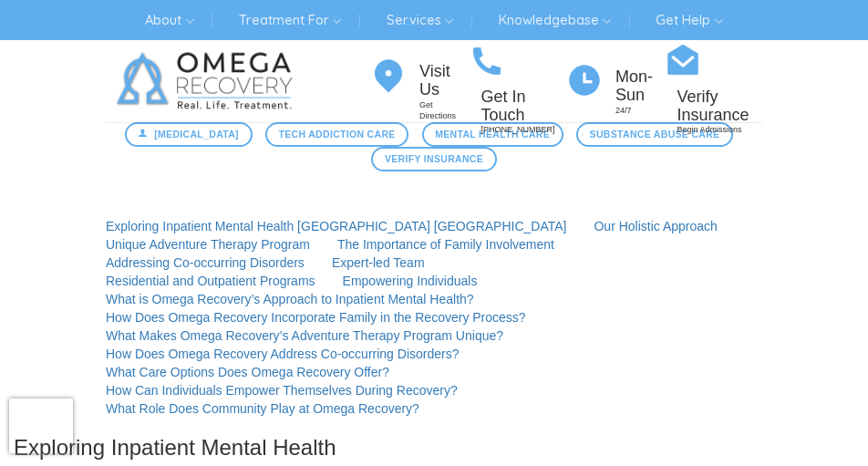 The image size is (868, 466). What do you see at coordinates (720, 107) in the screenshot?
I see `h4: Verify Insurance` at bounding box center [720, 107].